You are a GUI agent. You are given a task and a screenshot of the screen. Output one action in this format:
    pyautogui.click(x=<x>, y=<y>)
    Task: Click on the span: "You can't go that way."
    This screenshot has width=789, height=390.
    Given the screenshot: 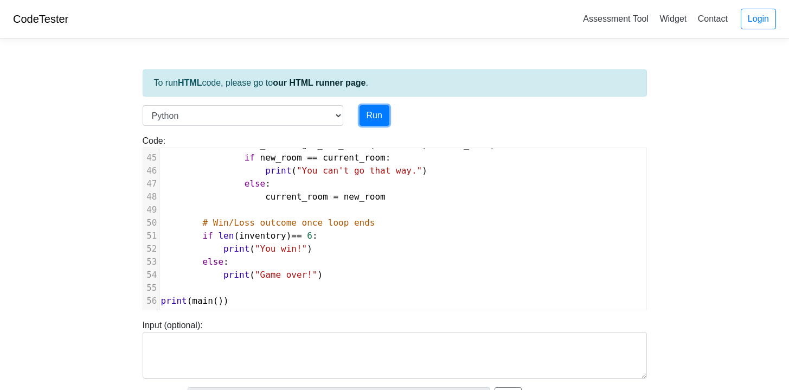 What is the action you would take?
    pyautogui.click(x=359, y=170)
    